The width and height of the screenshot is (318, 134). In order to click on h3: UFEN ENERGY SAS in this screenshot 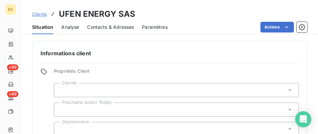, I will do `click(97, 14)`.